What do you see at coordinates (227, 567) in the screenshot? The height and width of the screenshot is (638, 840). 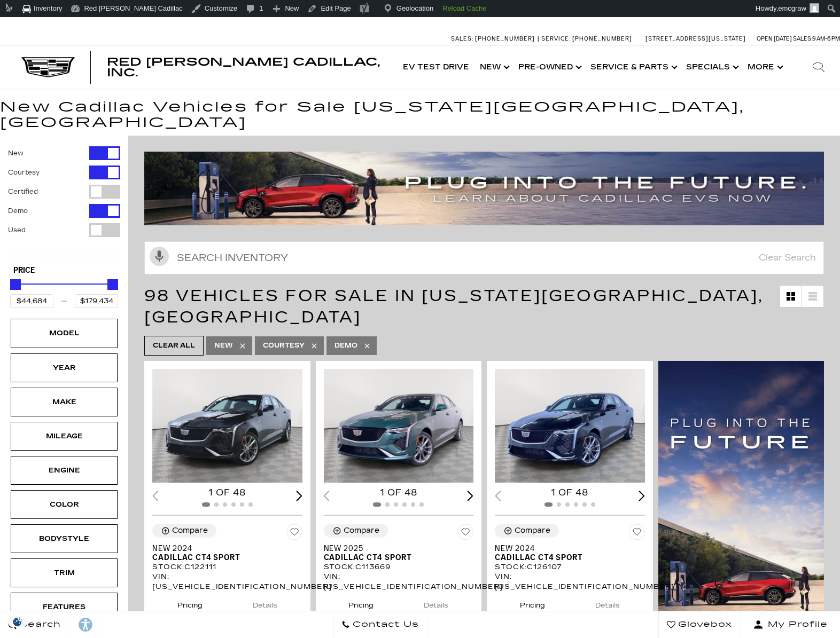 I see `div: Stock : C122111` at bounding box center [227, 567].